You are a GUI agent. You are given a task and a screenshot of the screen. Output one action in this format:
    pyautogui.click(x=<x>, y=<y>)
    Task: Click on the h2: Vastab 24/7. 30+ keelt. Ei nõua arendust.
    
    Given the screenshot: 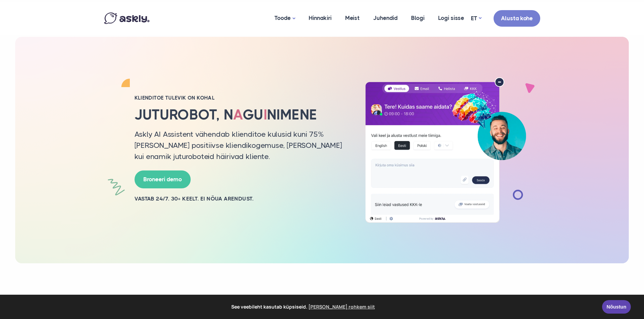 What is the action you would take?
    pyautogui.click(x=241, y=199)
    